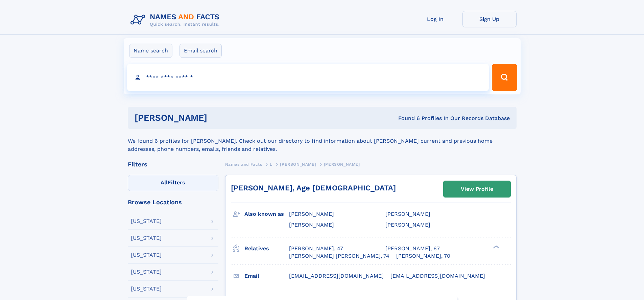 The width and height of the screenshot is (644, 300). I want to click on img: Logo Names and Facts, so click(176, 20).